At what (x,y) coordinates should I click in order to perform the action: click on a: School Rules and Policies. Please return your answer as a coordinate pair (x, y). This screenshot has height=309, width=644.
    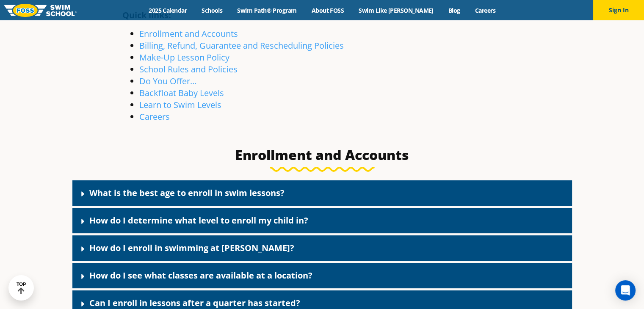
    Looking at the image, I should click on (189, 69).